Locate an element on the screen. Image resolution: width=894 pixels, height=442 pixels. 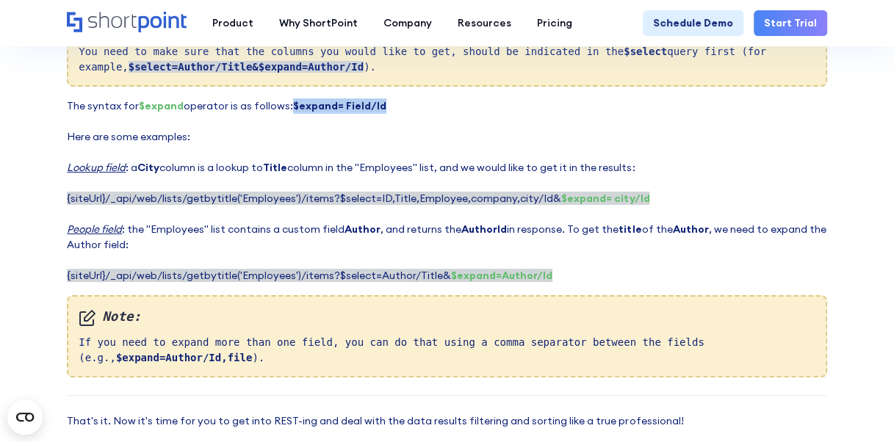
strong: $expand= Field/Id ‍ is located at coordinates (339, 106).